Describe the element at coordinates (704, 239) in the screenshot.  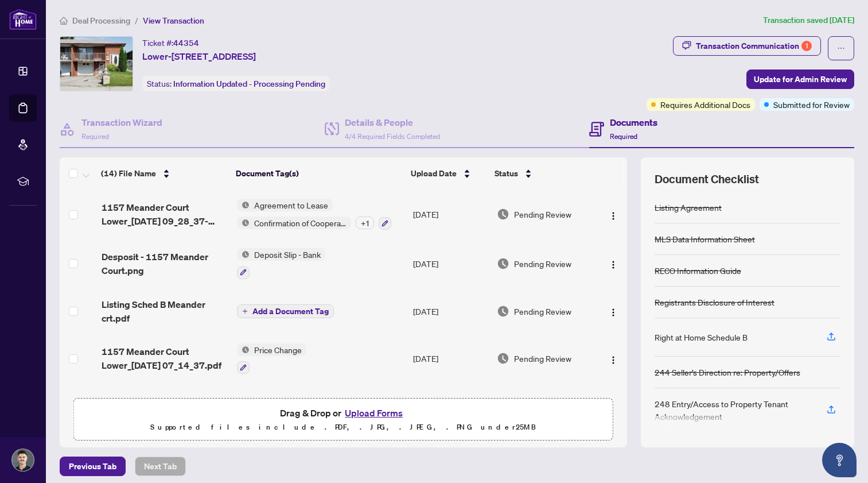
I see `div: MLS Data Information Sheet` at that location.